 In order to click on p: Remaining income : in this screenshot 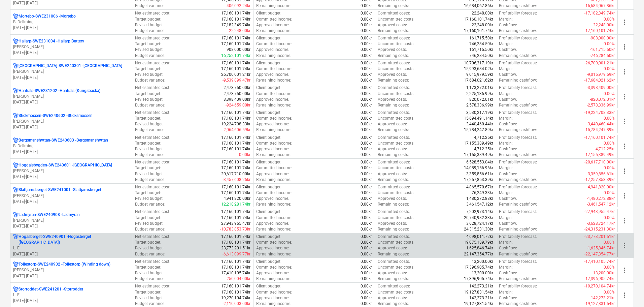, I will do `click(274, 30)`.